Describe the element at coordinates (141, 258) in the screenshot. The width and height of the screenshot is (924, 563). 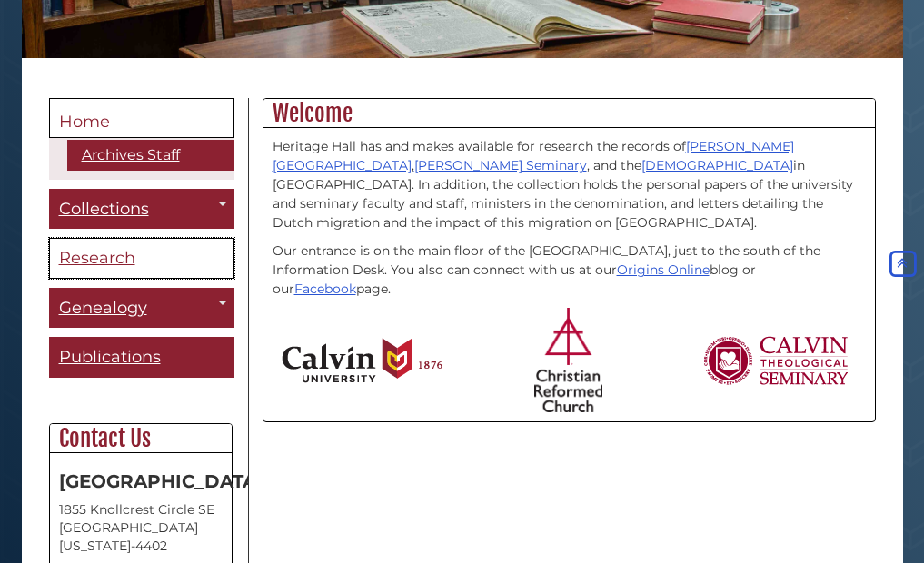
I see `a: Research` at that location.